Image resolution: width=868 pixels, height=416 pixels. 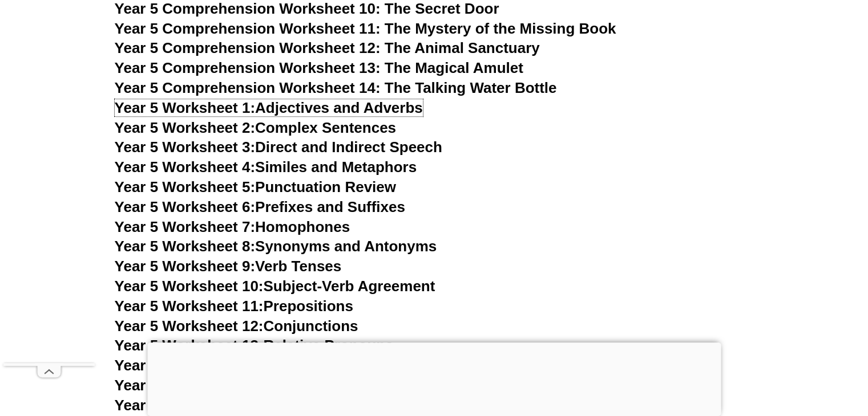 I want to click on a: Year 5 Worksheet 14:Alliteration and Onomatopoeia, so click(x=297, y=365).